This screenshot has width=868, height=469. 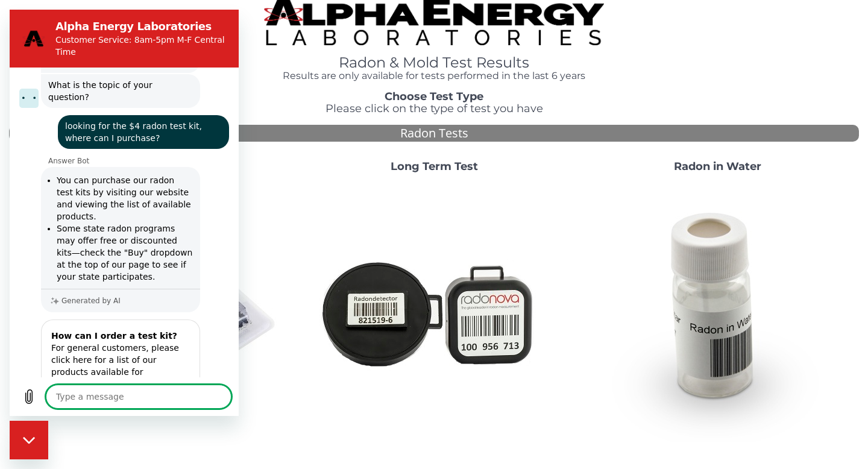 What do you see at coordinates (434, 108) in the screenshot?
I see `span: Please click on the type of test you have` at bounding box center [434, 108].